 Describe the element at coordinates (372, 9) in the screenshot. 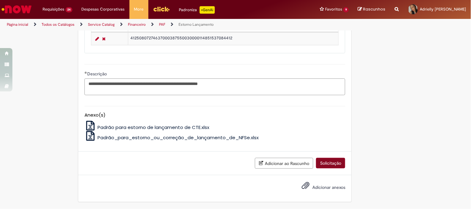

I see `a: Rascunhos` at that location.